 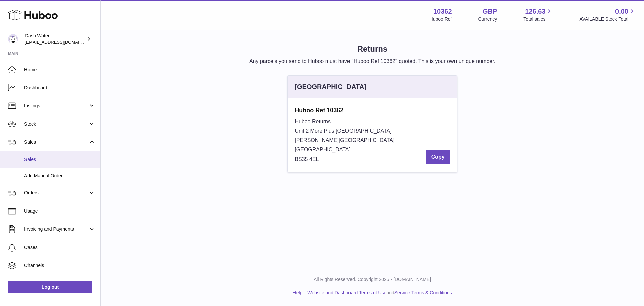 I want to click on span: Invoicing and Payments, so click(x=56, y=229).